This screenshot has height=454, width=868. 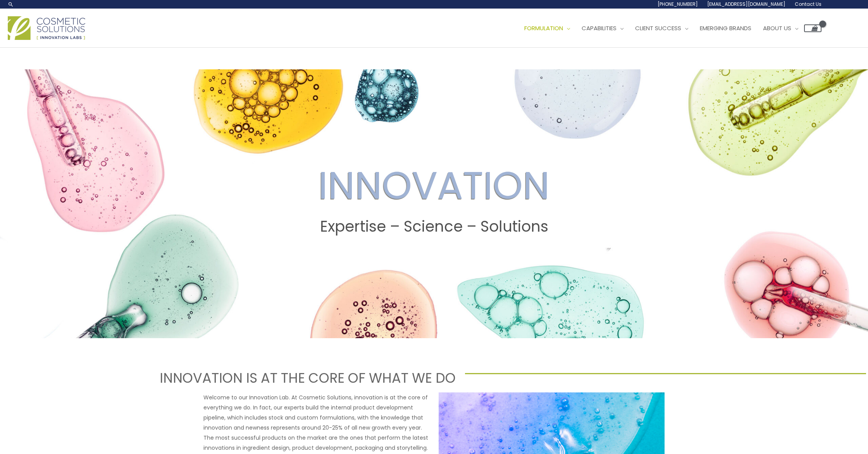 I want to click on a: View Shopping Cart, empty, so click(x=813, y=28).